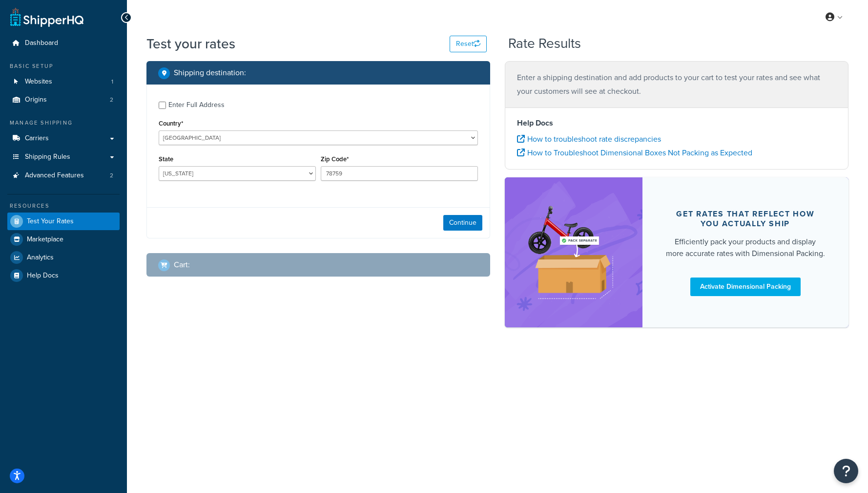 This screenshot has height=493, width=868. What do you see at coordinates (468, 44) in the screenshot?
I see `button: Reset` at bounding box center [468, 44].